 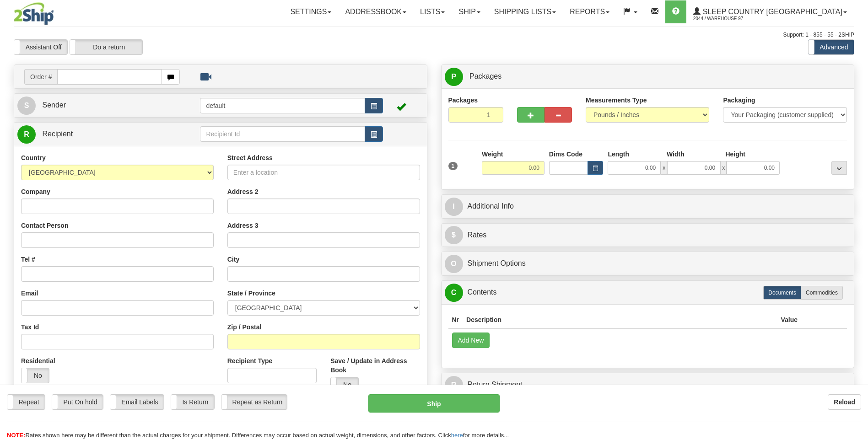 What do you see at coordinates (250, 361) in the screenshot?
I see `label: Recipient Type` at bounding box center [250, 361].